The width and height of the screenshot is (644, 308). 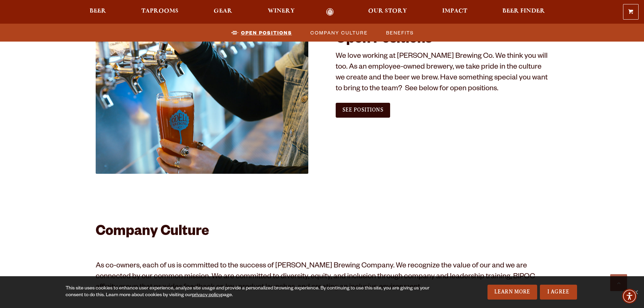 What do you see at coordinates (363, 110) in the screenshot?
I see `span: See Positions` at bounding box center [363, 110].